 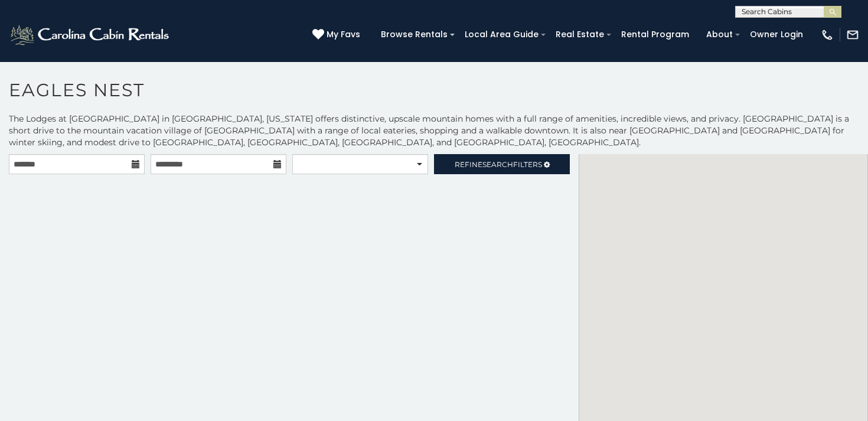 What do you see at coordinates (852, 35) in the screenshot?
I see `img: mail-regular-white.png` at bounding box center [852, 35].